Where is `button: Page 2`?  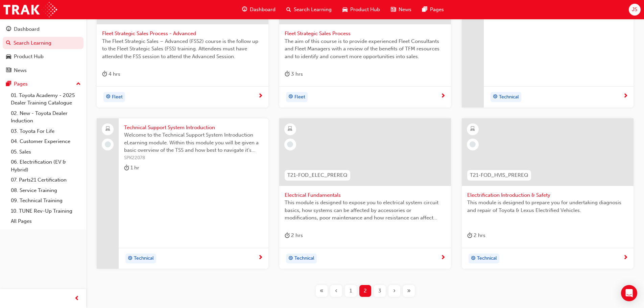
button: Page 2 is located at coordinates (365, 291).